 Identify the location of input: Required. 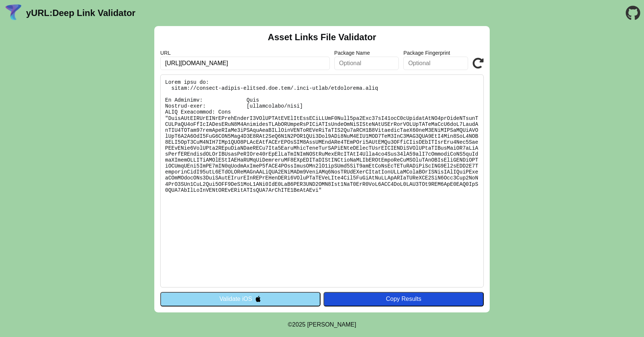
(245, 63).